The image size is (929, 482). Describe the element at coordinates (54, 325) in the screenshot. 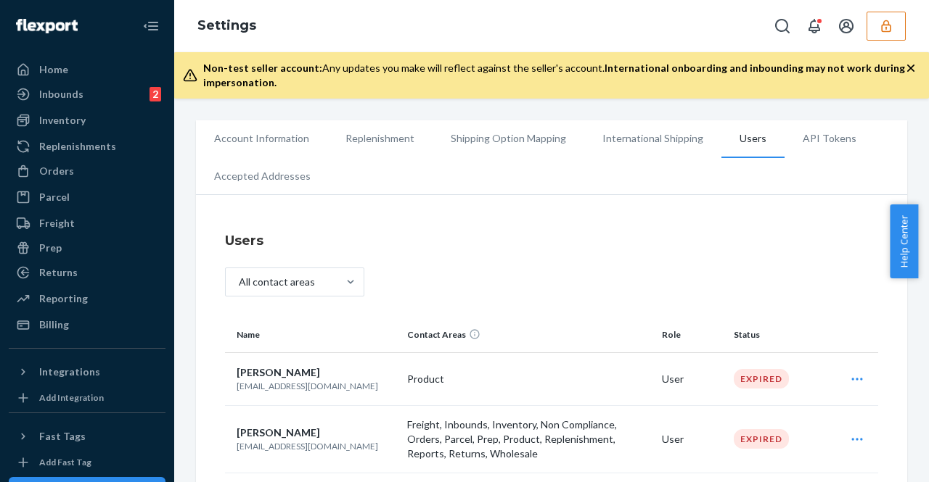

I see `div: Billing` at that location.